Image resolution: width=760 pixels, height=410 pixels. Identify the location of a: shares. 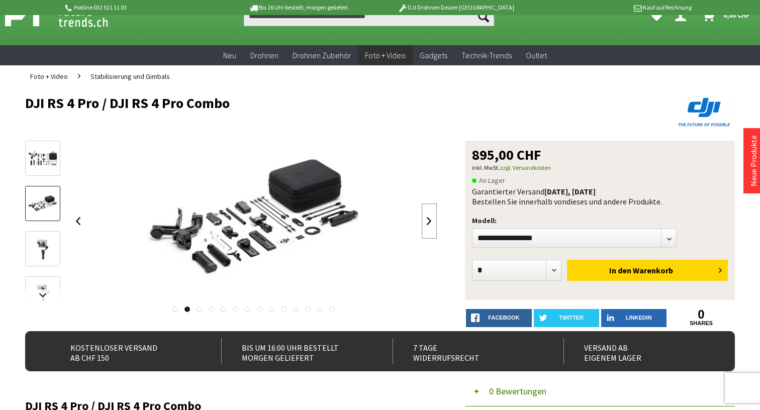
(701, 323).